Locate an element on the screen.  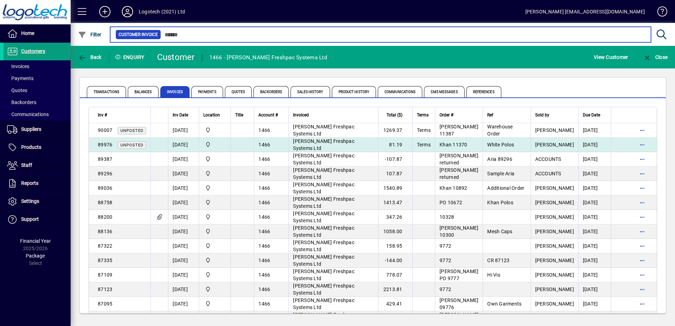
span: Mesh Caps is located at coordinates (500, 232).